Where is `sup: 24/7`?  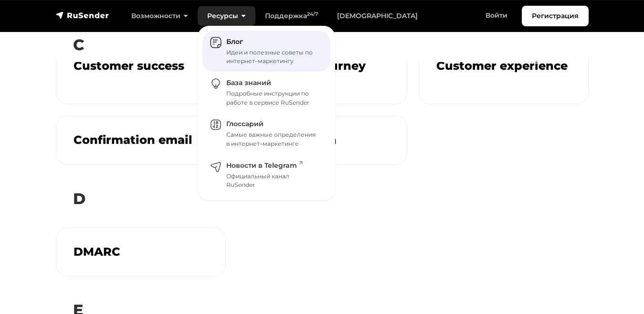 sup: 24/7 is located at coordinates (313, 14).